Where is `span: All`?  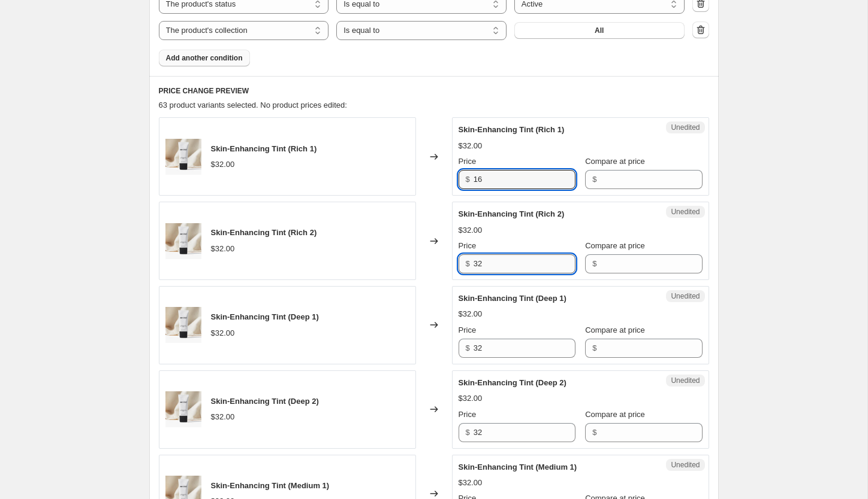 span: All is located at coordinates (598, 31).